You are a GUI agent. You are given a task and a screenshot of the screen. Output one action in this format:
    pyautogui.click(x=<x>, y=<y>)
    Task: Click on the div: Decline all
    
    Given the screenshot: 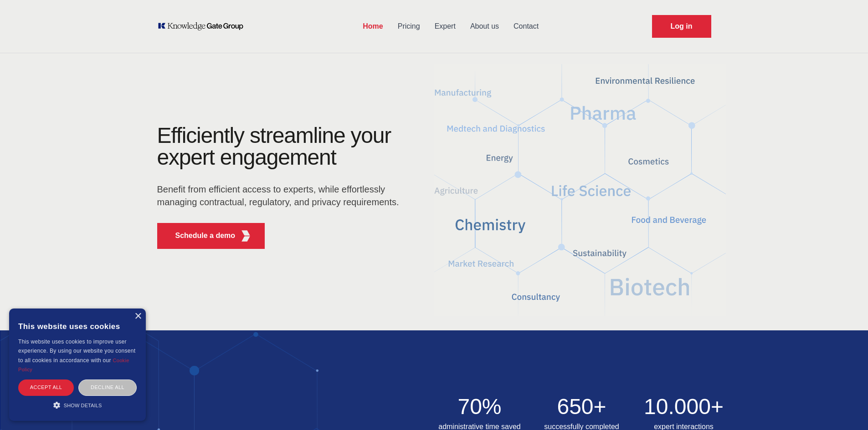 What is the action you would take?
    pyautogui.click(x=107, y=387)
    